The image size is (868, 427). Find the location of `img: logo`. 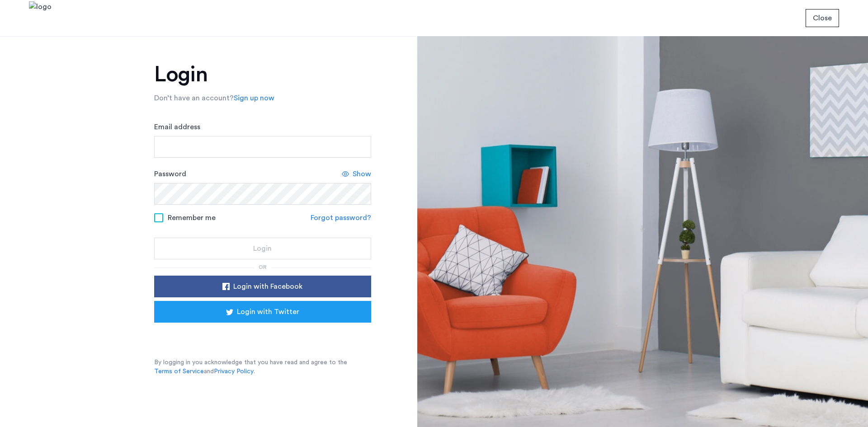

img: logo is located at coordinates (40, 18).